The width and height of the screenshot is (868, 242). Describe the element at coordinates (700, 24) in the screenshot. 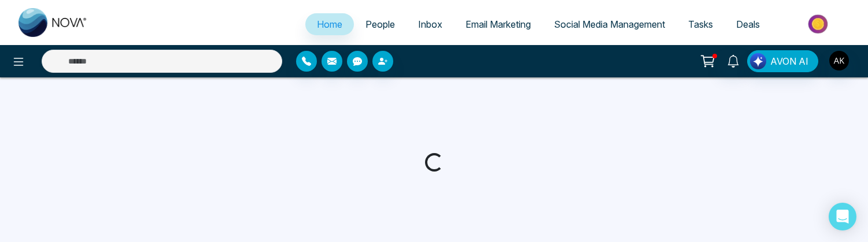

I see `span: Tasks` at that location.